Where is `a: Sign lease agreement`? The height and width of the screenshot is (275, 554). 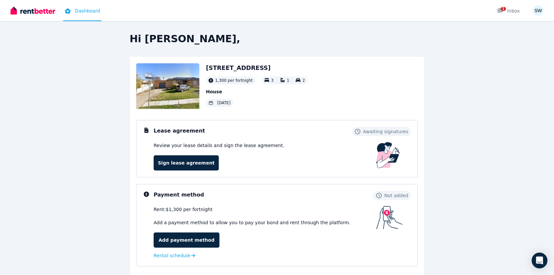 a: Sign lease agreement is located at coordinates (186, 163).